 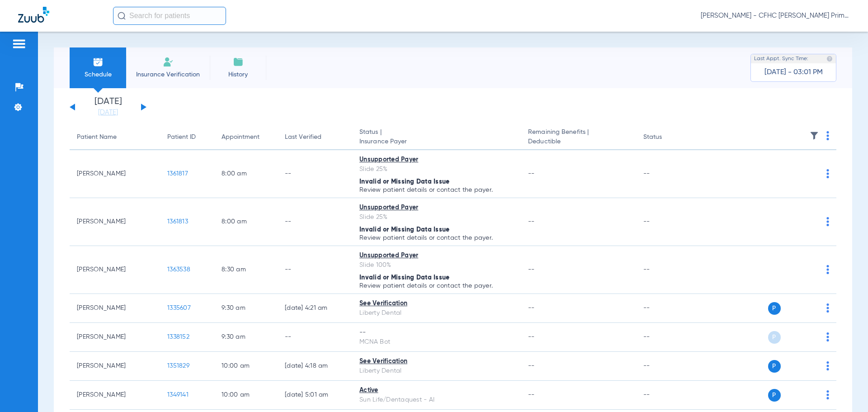 I want to click on img: filter.svg, so click(x=814, y=136).